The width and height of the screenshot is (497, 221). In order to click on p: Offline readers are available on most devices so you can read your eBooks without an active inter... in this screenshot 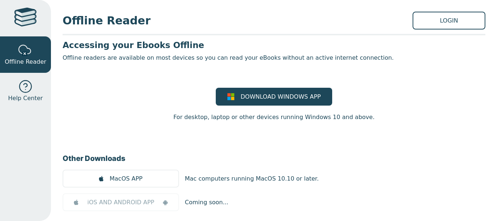, I will do `click(274, 58)`.